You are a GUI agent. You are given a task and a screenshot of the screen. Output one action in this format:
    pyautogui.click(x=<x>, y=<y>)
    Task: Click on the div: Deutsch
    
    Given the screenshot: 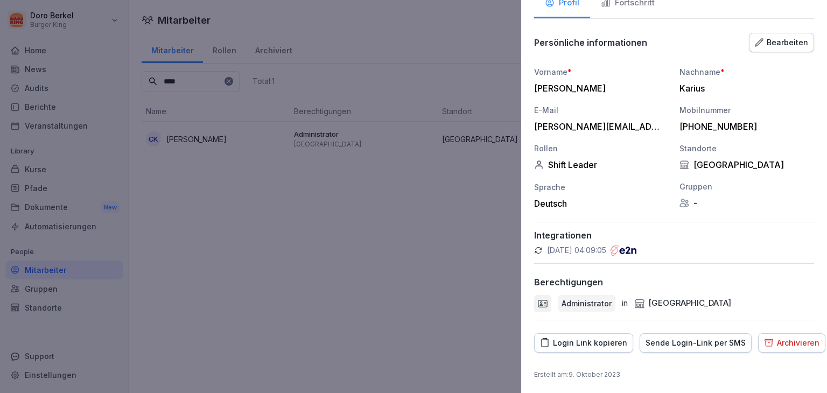 What is the action you would take?
    pyautogui.click(x=602, y=204)
    